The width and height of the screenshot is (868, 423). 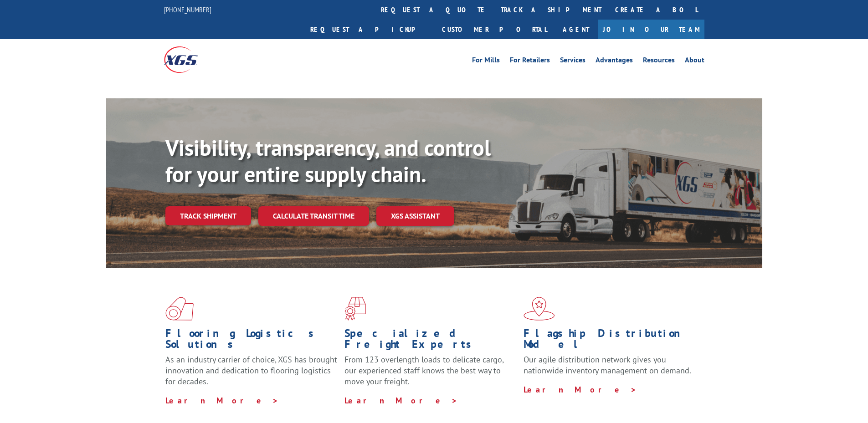 I want to click on a: Services, so click(x=573, y=62).